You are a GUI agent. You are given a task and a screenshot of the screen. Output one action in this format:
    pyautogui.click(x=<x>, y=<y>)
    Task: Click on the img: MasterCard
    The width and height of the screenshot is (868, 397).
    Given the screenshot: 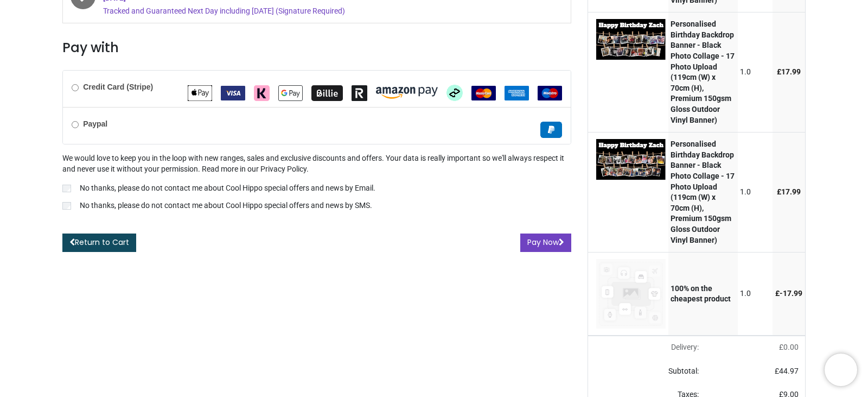 What is the action you would take?
    pyautogui.click(x=484, y=93)
    